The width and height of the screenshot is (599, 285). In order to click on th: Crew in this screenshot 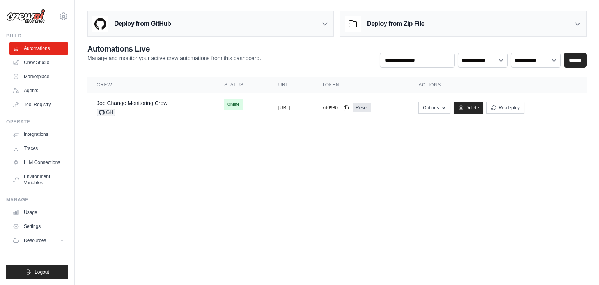, I will do `click(151, 85)`.